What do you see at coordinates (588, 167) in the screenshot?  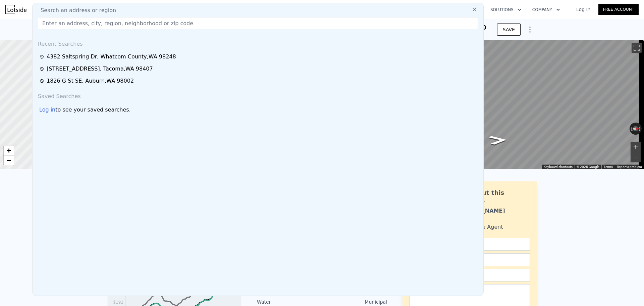 I see `span: © 2025 Google` at bounding box center [588, 167].